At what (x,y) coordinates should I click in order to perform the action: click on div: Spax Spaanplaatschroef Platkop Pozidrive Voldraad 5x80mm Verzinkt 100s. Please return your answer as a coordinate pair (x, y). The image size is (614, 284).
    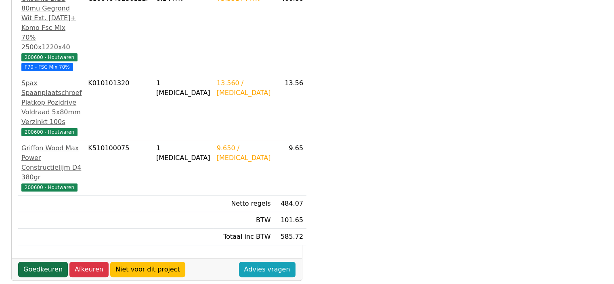
    Looking at the image, I should click on (51, 103).